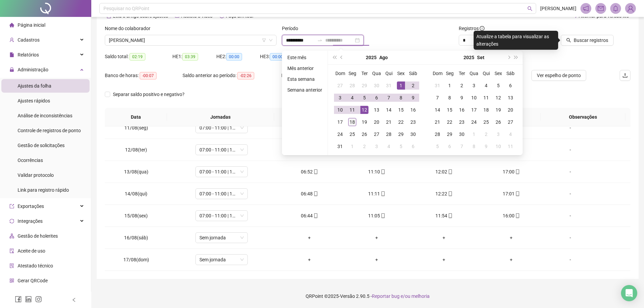  I want to click on span: 13/08(qua), so click(136, 172).